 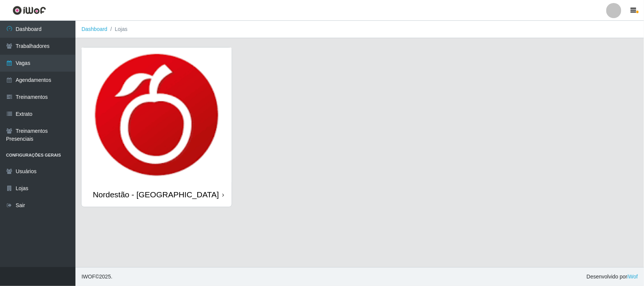 I want to click on span: Desenvolvido por, so click(x=612, y=276).